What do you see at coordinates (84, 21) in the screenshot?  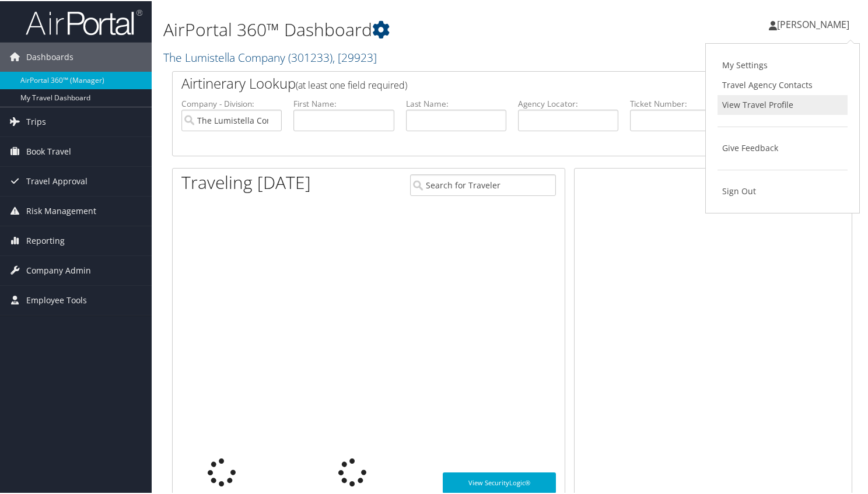 I see `img: airportal-logo.png` at bounding box center [84, 21].